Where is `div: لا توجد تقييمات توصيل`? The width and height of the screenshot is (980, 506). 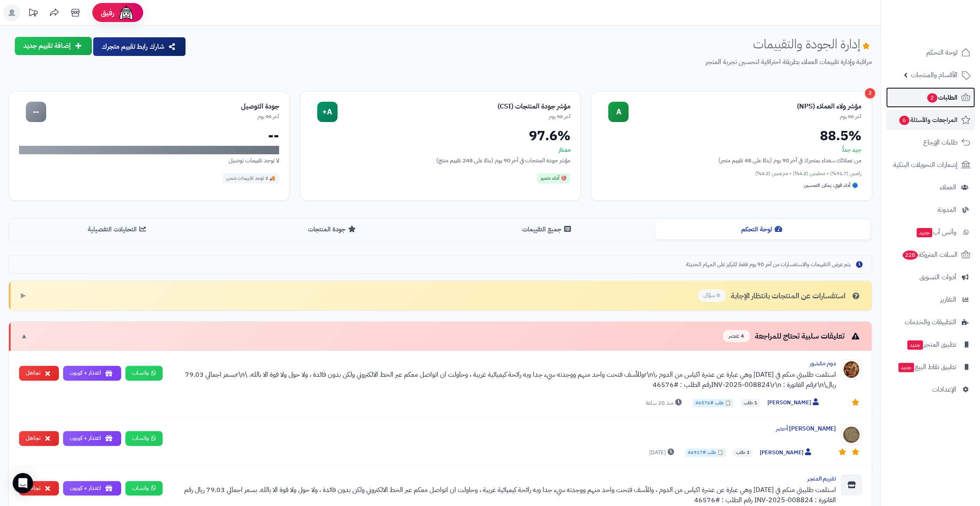 div: لا توجد تقييمات توصيل is located at coordinates (149, 160).